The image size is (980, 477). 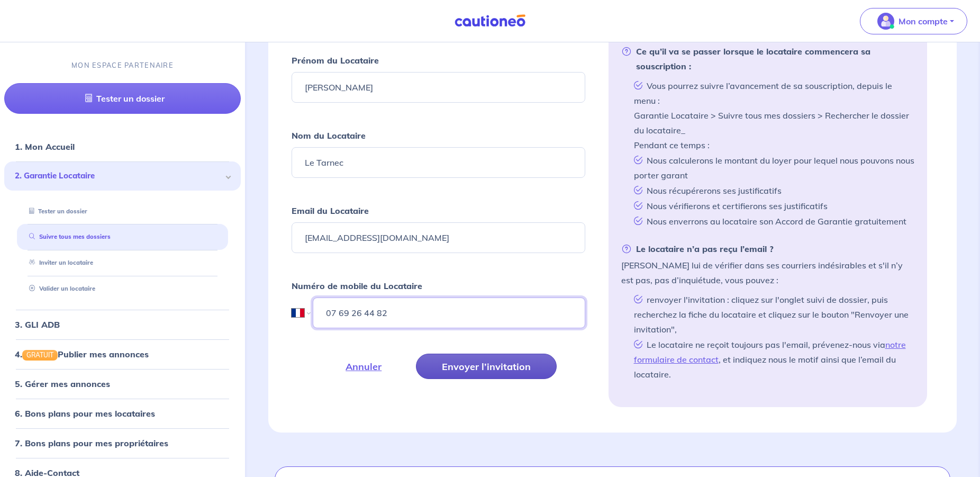 I want to click on div: Suivre tous mes dossiers, so click(x=122, y=237).